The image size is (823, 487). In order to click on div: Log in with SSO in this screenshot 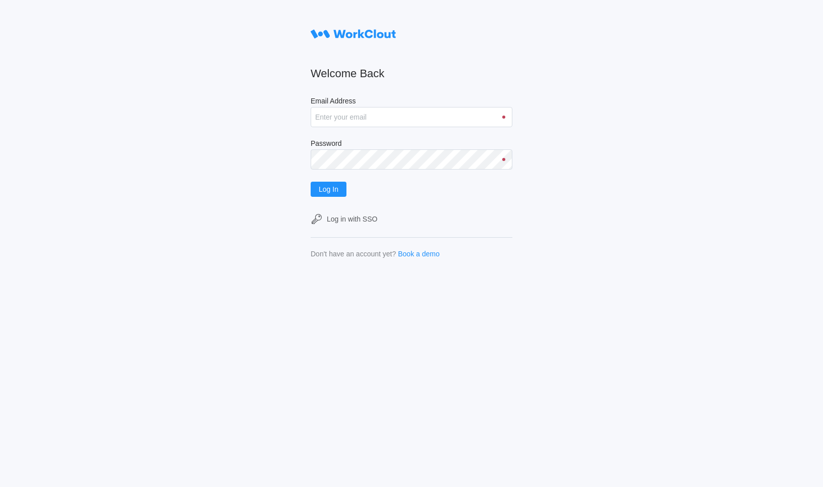, I will do `click(352, 219)`.